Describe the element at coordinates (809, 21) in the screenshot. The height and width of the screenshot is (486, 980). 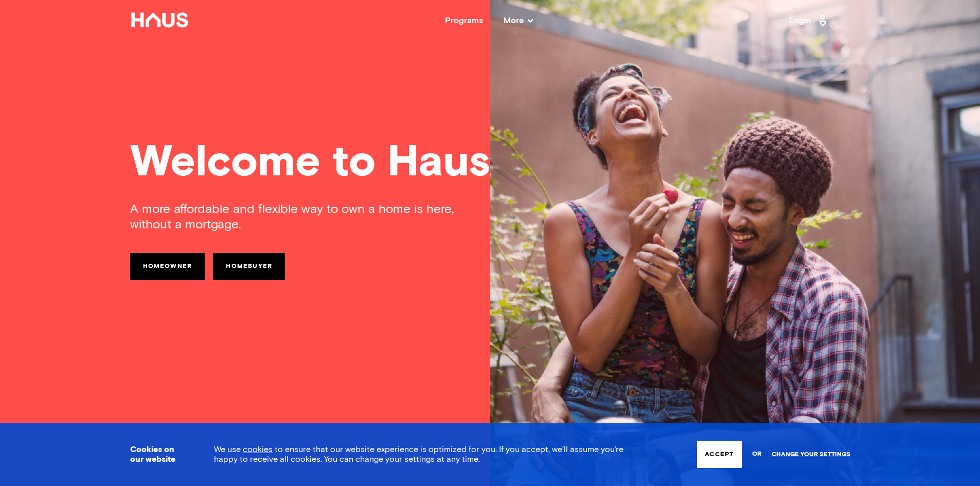
I see `a: Login` at that location.